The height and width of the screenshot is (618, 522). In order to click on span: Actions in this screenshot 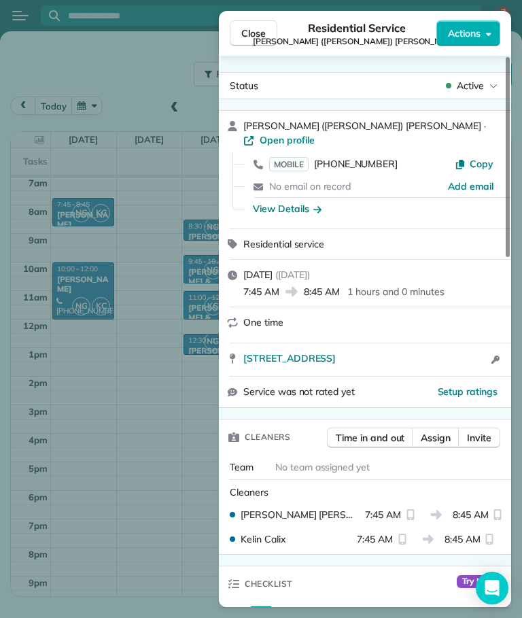, I will do `click(464, 33)`.